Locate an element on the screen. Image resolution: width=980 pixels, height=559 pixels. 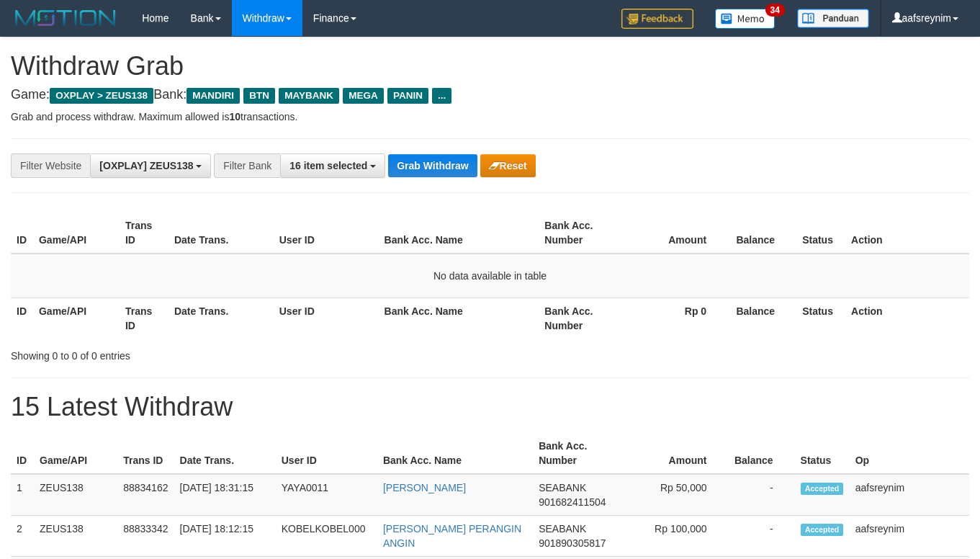
span: PANIN is located at coordinates (407, 96).